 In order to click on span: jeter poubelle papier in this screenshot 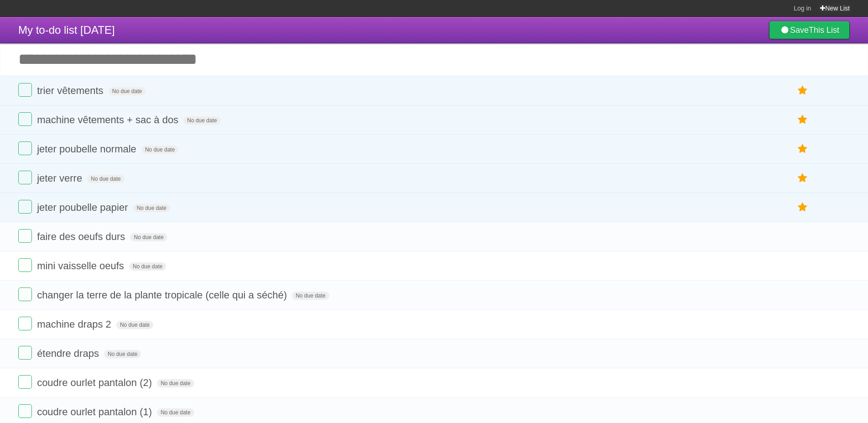, I will do `click(84, 207)`.